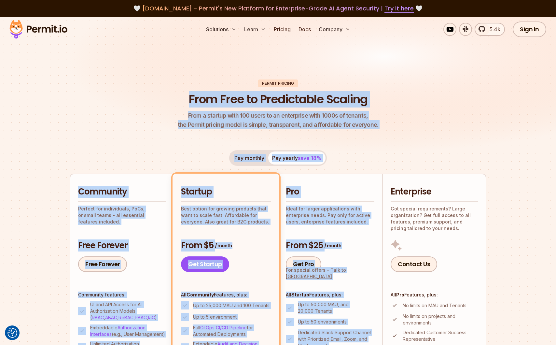 This screenshot has height=345, width=556. Describe the element at coordinates (226, 246) in the screenshot. I see `h3: From $5` at that location.